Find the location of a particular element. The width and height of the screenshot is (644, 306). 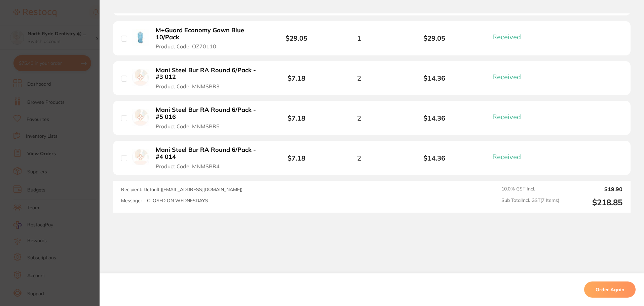

button: Mani Steel Bur RA Round 6/Pack - #3 012 Product Code: MNMSBR3 is located at coordinates (207, 78).